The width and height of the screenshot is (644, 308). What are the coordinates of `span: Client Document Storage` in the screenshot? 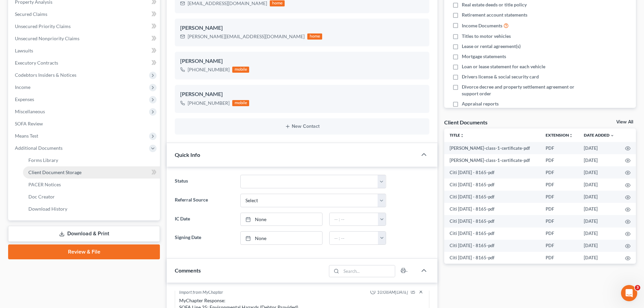 It's located at (55, 172).